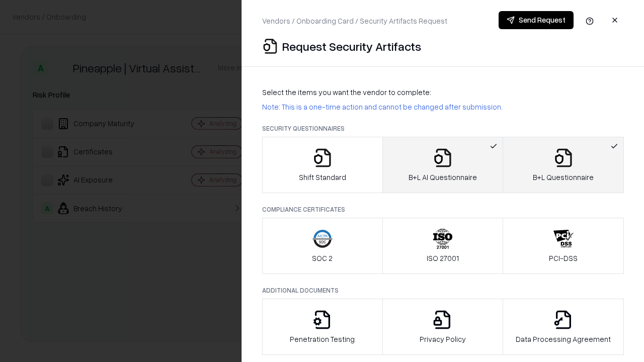 This screenshot has width=644, height=362. What do you see at coordinates (322, 177) in the screenshot?
I see `p: Shift Standard` at bounding box center [322, 177].